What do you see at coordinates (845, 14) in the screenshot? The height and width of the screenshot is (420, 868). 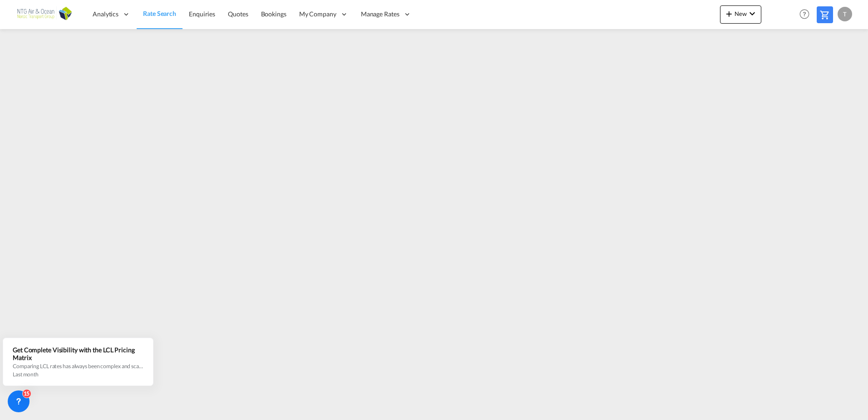 I see `div: T` at bounding box center [845, 14].